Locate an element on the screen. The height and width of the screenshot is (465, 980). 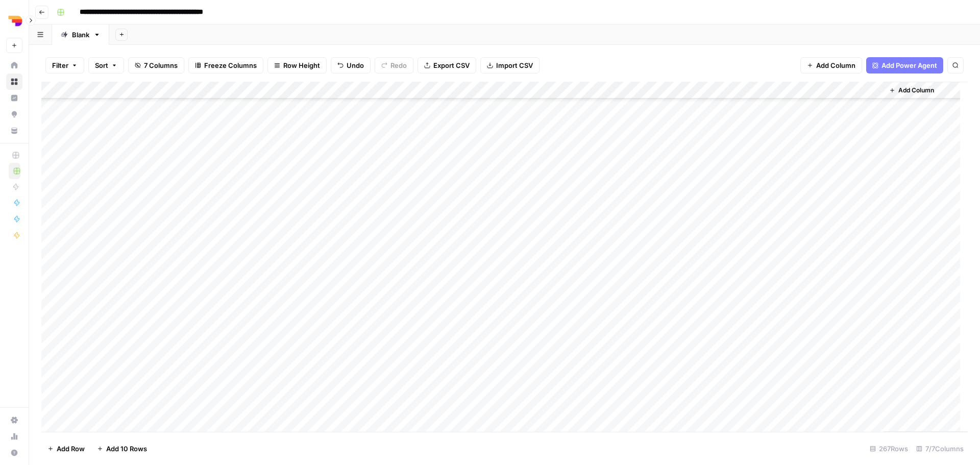
span: Import CSV is located at coordinates (515, 65).